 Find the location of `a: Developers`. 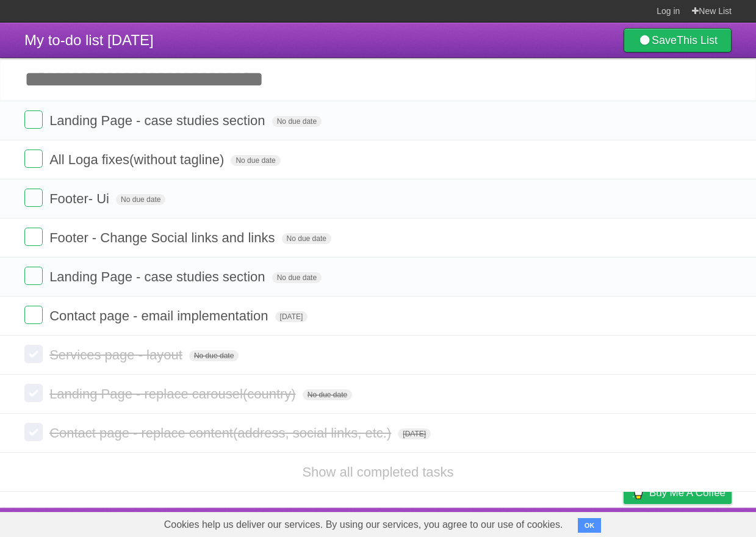

a: Developers is located at coordinates (526, 522).